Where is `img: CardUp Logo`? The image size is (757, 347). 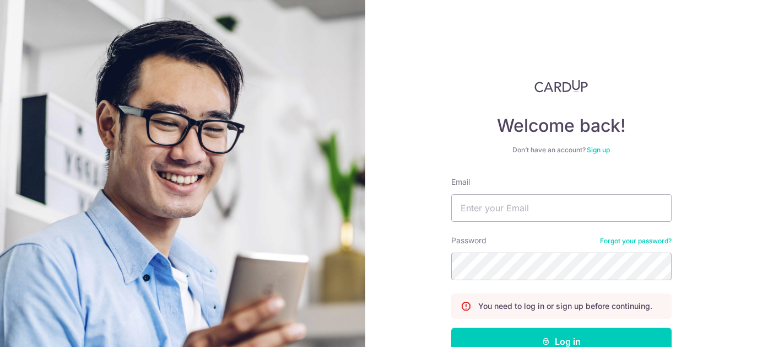 img: CardUp Logo is located at coordinates (561, 86).